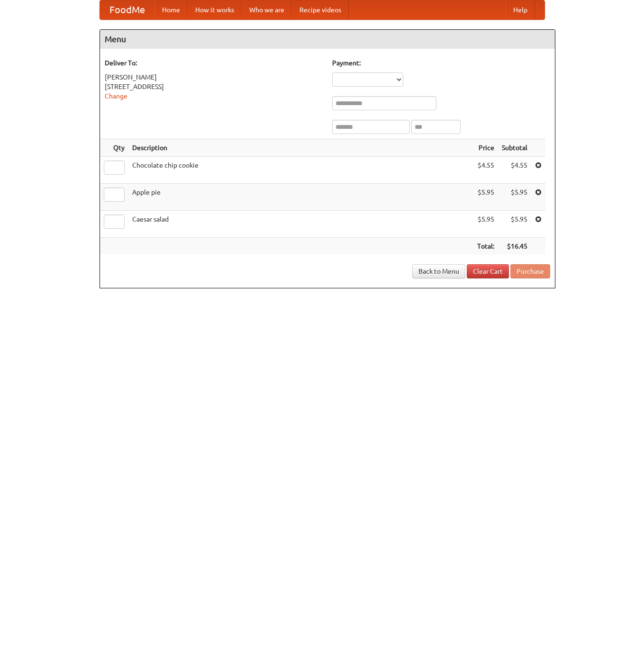 The height and width of the screenshot is (670, 644). I want to click on th: Subtotal, so click(515, 148).